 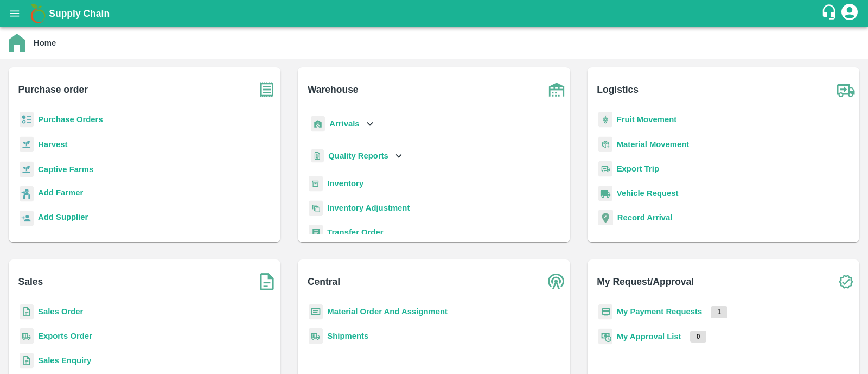 I want to click on b: Add Supplier, so click(x=63, y=217).